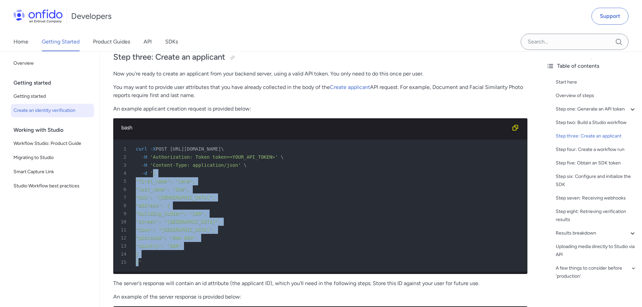  What do you see at coordinates (315, 128) in the screenshot?
I see `div: bash` at bounding box center [315, 128].